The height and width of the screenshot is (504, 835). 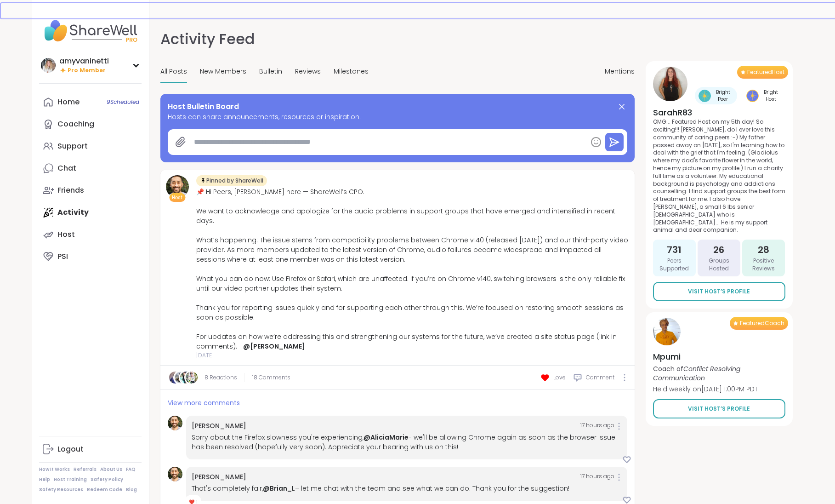 I want to click on a: Safety Policy, so click(x=107, y=480).